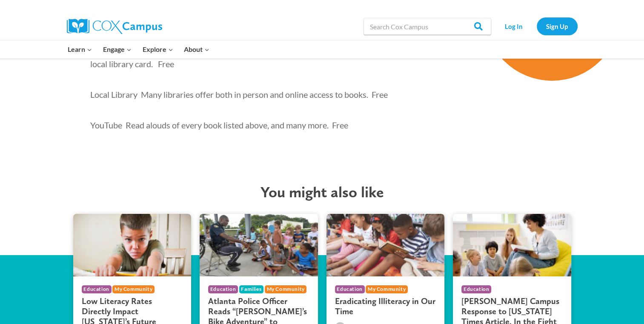  What do you see at coordinates (80, 49) in the screenshot?
I see `button: Child menu of Learn` at bounding box center [80, 49].